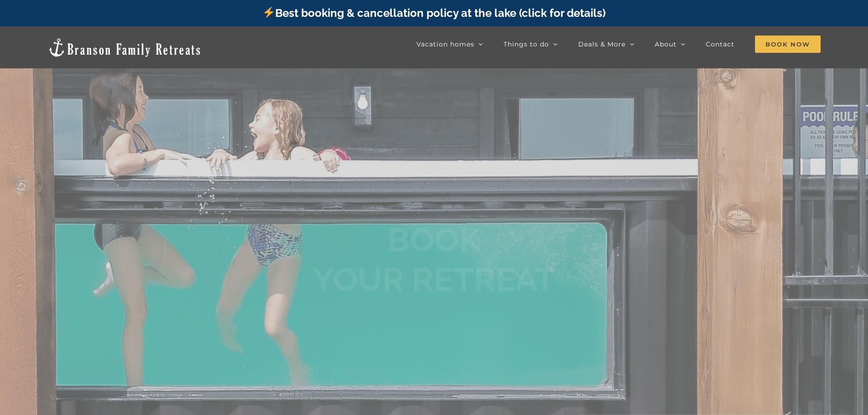 This screenshot has width=868, height=415. I want to click on a: Contact, so click(720, 45).